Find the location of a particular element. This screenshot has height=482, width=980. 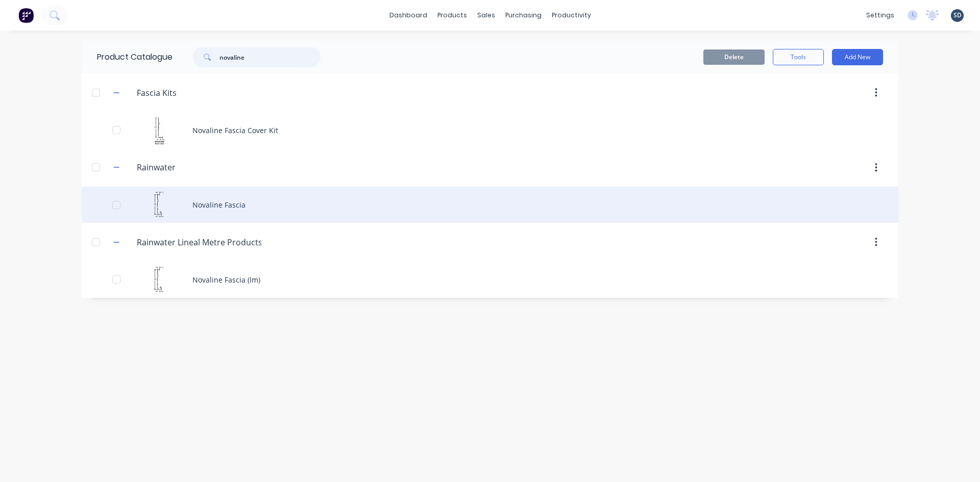

div: Product Catalogue is located at coordinates (127, 57).